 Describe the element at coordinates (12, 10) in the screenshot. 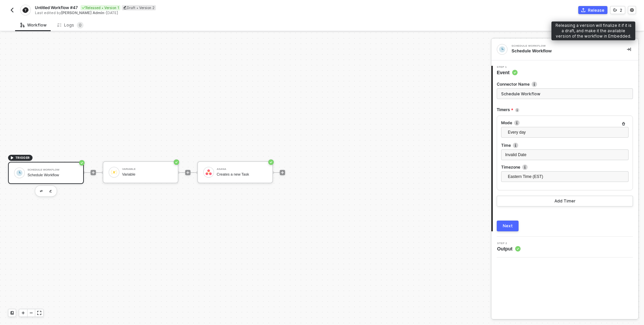

I see `img: back` at that location.